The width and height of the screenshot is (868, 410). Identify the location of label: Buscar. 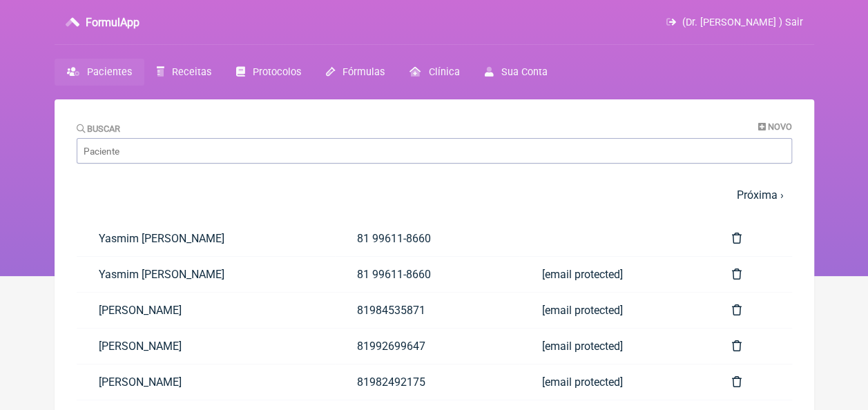
(99, 128).